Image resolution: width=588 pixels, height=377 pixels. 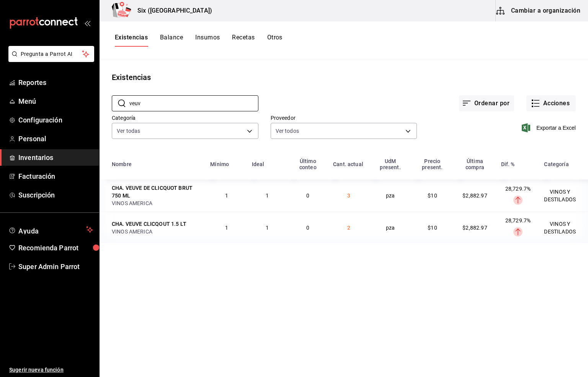 What do you see at coordinates (51, 54) in the screenshot?
I see `span: Pregunta a Parrot AI` at bounding box center [51, 54].